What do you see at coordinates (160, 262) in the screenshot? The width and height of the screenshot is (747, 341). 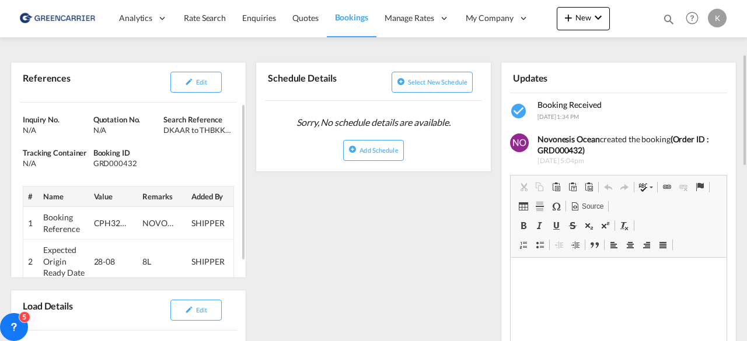 I see `div: 8L` at bounding box center [160, 262].